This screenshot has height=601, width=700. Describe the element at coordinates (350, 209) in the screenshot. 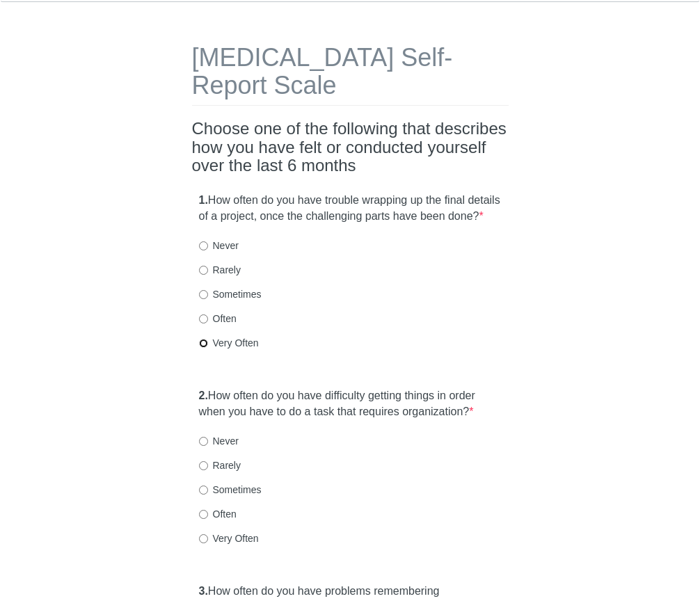

I see `label: How often do you have trouble wrapping up the final details of a project, once the challenging pa...` at that location.